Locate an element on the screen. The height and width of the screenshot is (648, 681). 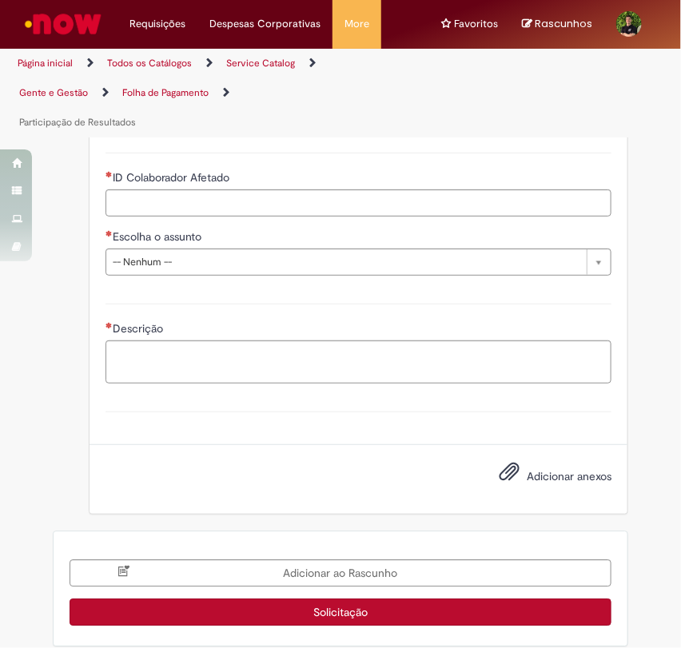
textarea: Descrição is located at coordinates (358, 362).